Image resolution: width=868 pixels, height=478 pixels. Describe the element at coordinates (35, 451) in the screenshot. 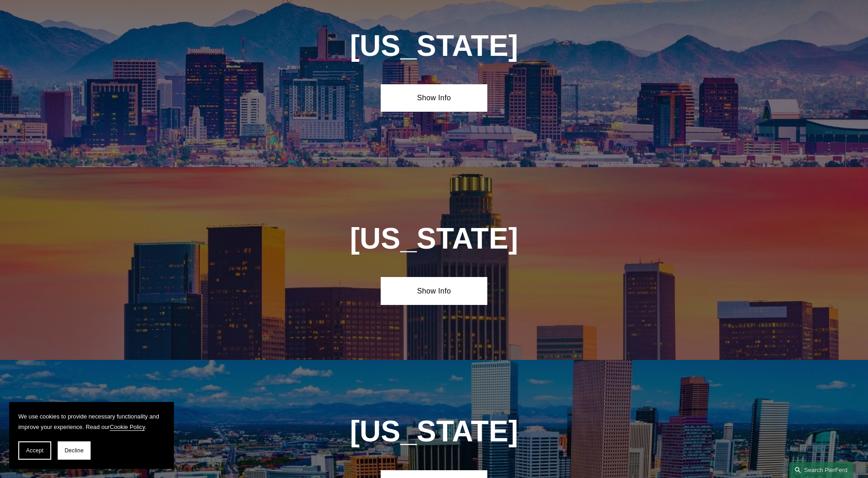

I see `span: Accept` at that location.